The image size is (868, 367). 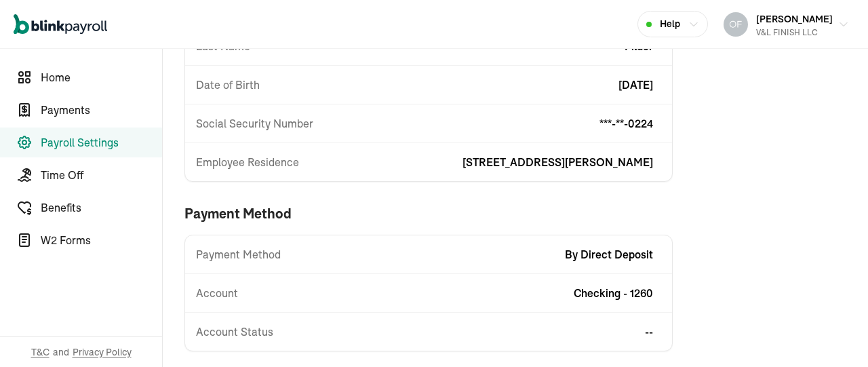 What do you see at coordinates (238, 254) in the screenshot?
I see `span: Payment Method` at bounding box center [238, 254].